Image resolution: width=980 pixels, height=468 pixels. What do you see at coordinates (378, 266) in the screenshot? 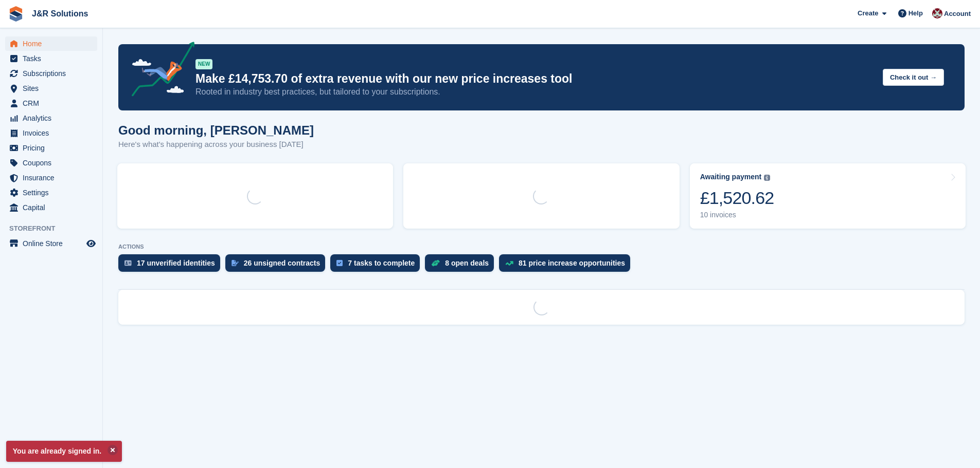
I see `a: 7 tasks to complete` at bounding box center [378, 266].